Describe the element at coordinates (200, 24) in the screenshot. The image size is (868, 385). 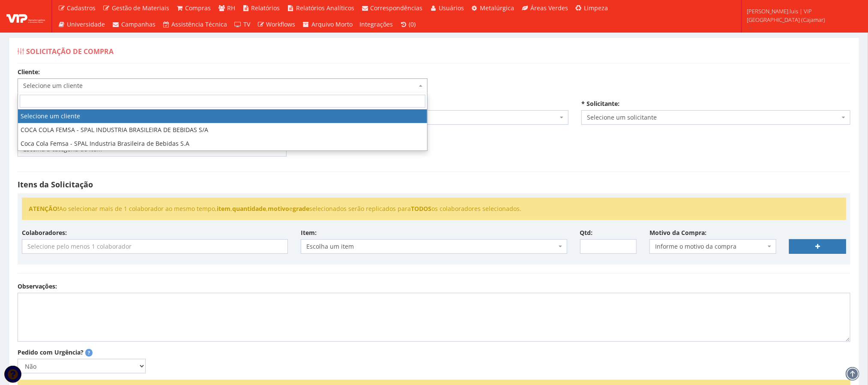
I see `span: Assistência Técnica` at that location.